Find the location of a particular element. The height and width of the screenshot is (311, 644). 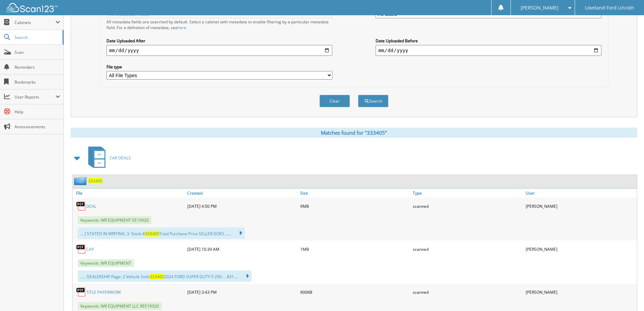

div: 1MB is located at coordinates (355, 249).